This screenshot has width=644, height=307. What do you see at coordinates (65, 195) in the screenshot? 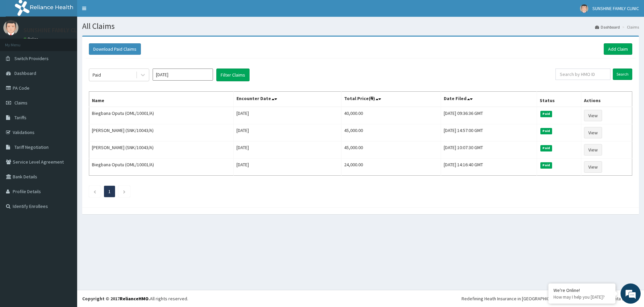
I see `textarea: Type your message and hit 'Enter'` at bounding box center [65, 195].